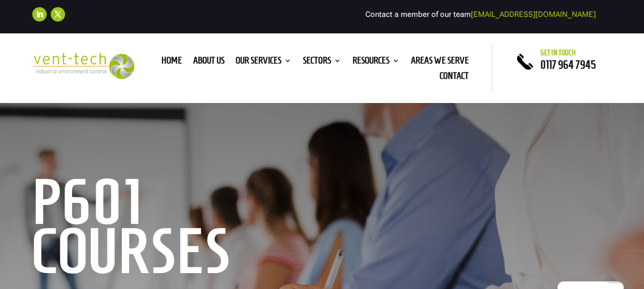 The image size is (644, 289). I want to click on h1: P601 Courses, so click(189, 229).